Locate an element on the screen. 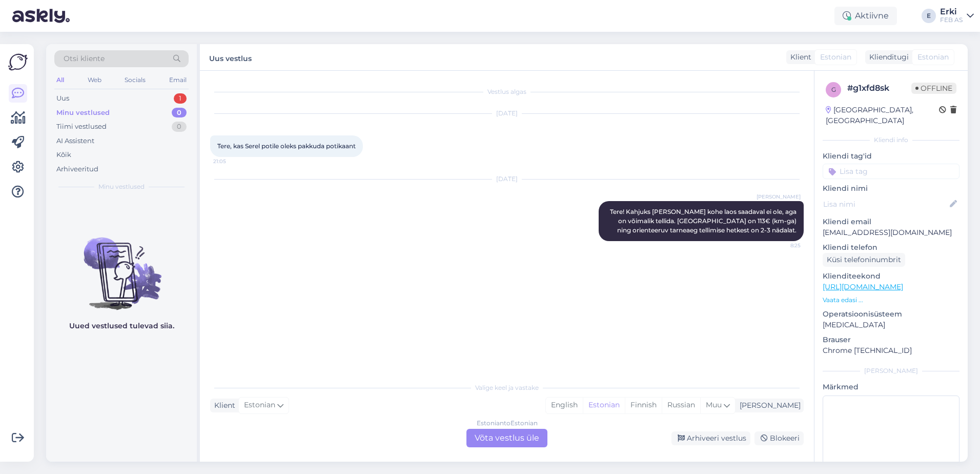 The image size is (980, 474). label: Uus vestlus is located at coordinates (230, 57).